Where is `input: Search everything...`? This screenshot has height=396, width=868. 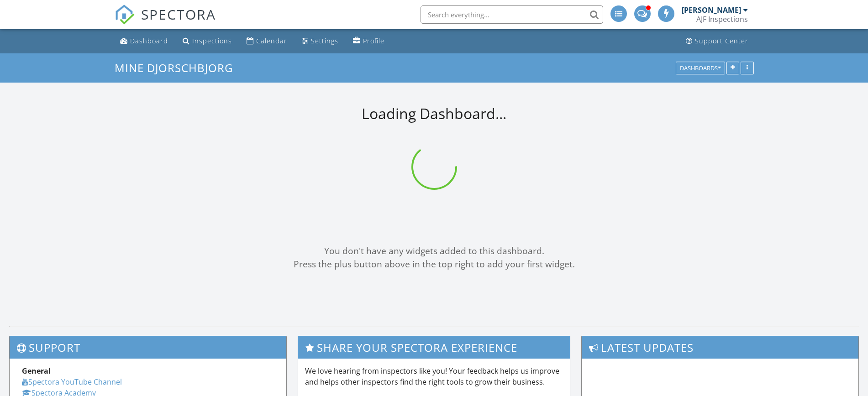
input: Search everything... is located at coordinates (512, 15).